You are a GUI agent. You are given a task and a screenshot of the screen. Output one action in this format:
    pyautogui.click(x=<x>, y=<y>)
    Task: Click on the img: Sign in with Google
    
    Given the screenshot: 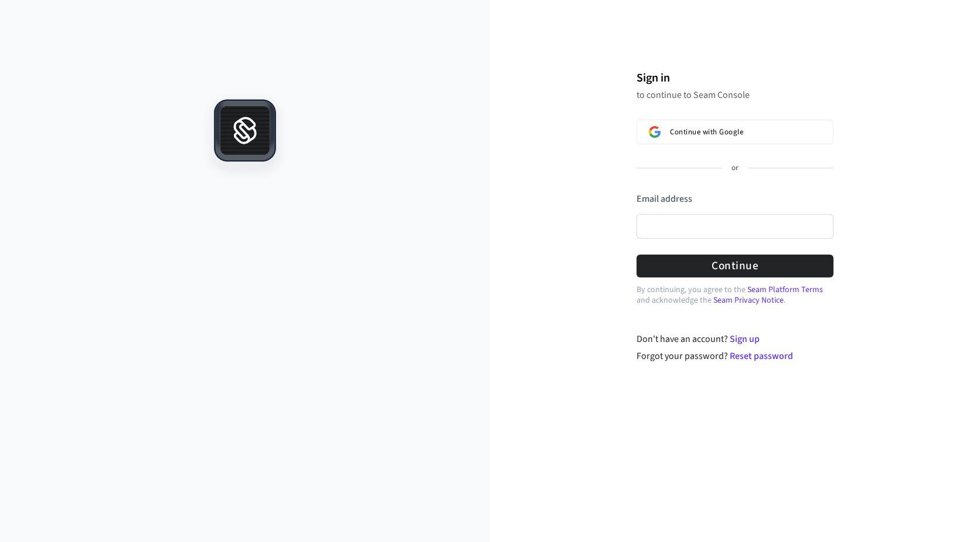 What is the action you would take?
    pyautogui.click(x=655, y=132)
    